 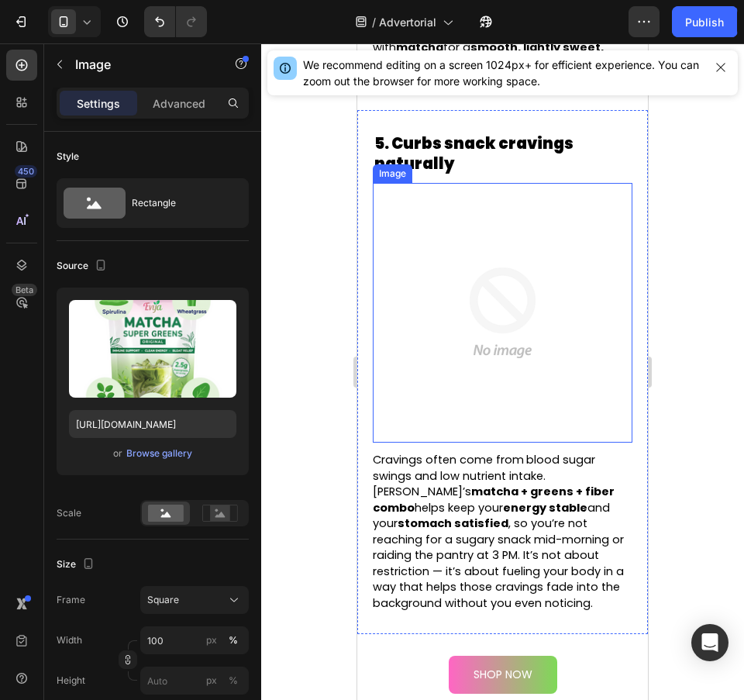 What do you see at coordinates (704, 22) in the screenshot?
I see `div: Publish` at bounding box center [704, 22].